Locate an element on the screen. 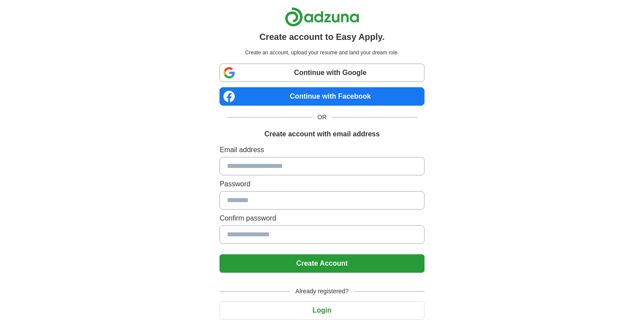 The width and height of the screenshot is (644, 324). a: Continue with Google is located at coordinates (322, 73).